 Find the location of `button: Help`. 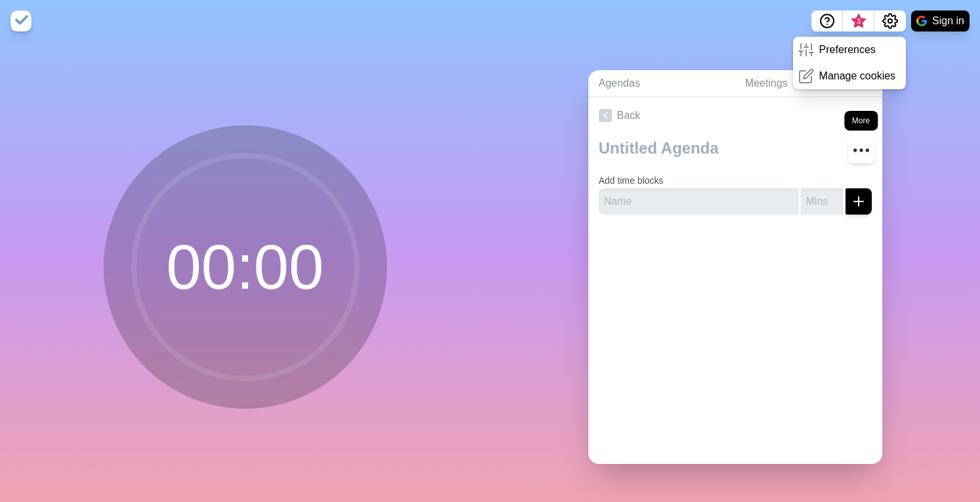

button: Help is located at coordinates (827, 21).